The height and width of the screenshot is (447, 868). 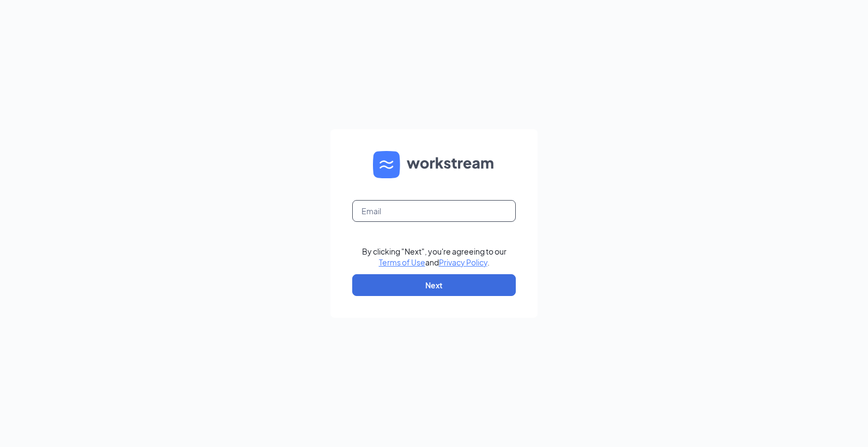 I want to click on div: By clicking "Next", you're agreeing to our and ., so click(x=434, y=257).